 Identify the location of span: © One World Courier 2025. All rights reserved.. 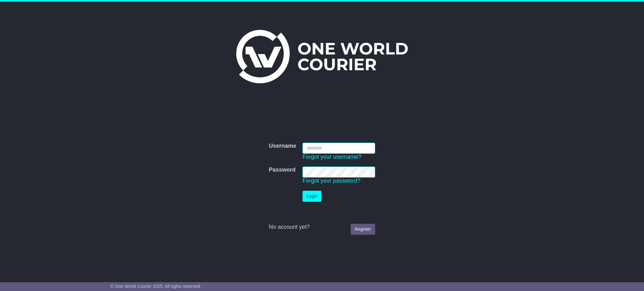
(156, 286).